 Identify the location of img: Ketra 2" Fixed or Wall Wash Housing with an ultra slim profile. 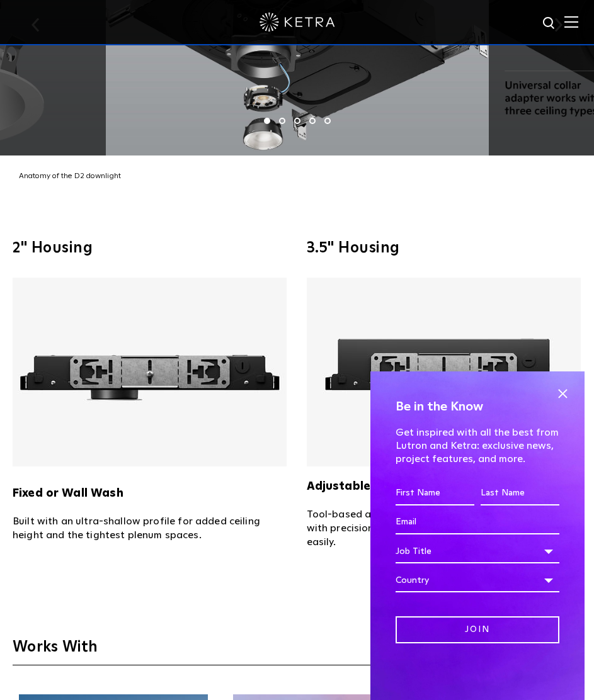
(149, 372).